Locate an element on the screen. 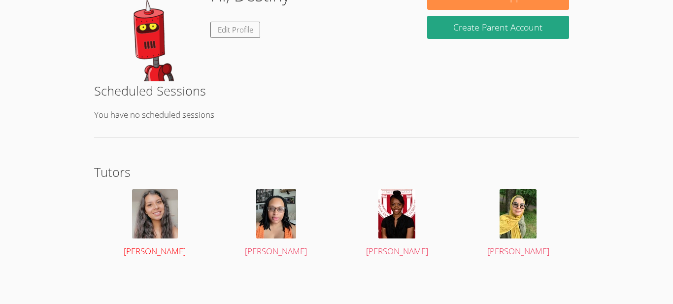 The image size is (673, 304). a: Edit Profile is located at coordinates (235, 30).